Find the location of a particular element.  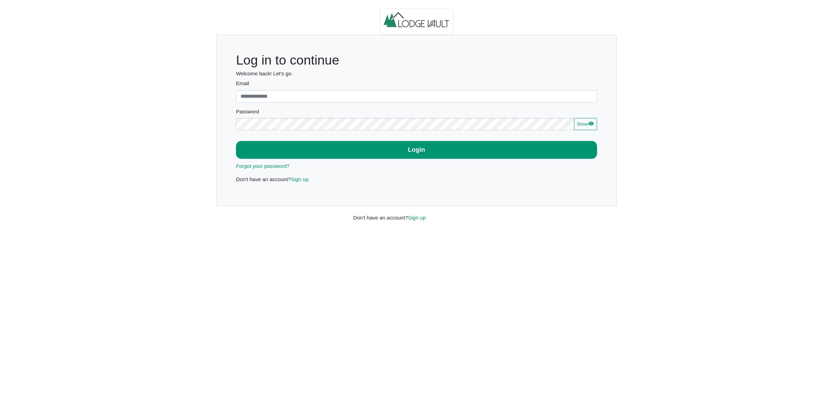

label: Email is located at coordinates (417, 83).